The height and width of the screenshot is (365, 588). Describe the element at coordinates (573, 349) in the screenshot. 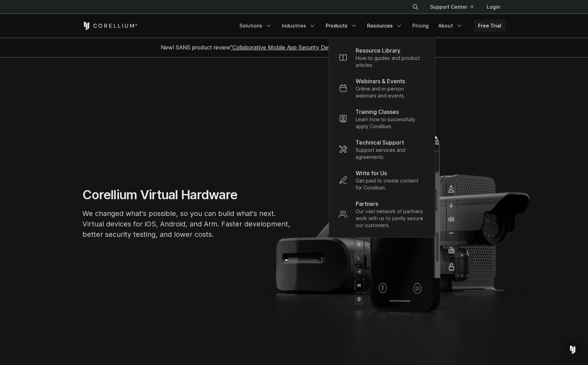

I see `div: Open Intercom Messenger` at that location.